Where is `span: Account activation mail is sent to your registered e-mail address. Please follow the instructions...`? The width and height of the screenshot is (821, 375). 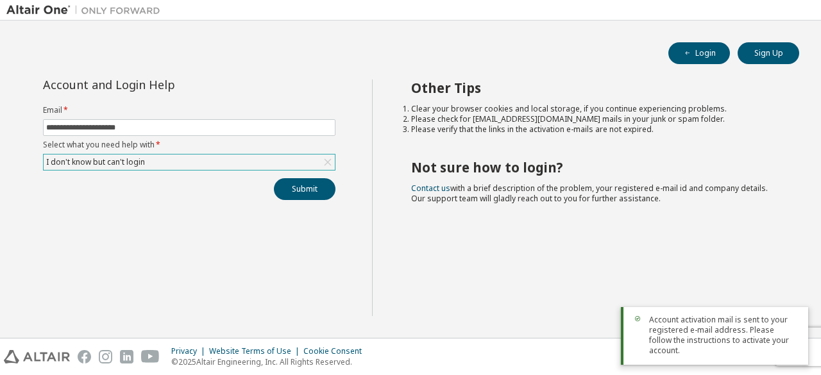
span: Account activation mail is sent to your registered e-mail address. Please follow the instructions... is located at coordinates (724, 336).